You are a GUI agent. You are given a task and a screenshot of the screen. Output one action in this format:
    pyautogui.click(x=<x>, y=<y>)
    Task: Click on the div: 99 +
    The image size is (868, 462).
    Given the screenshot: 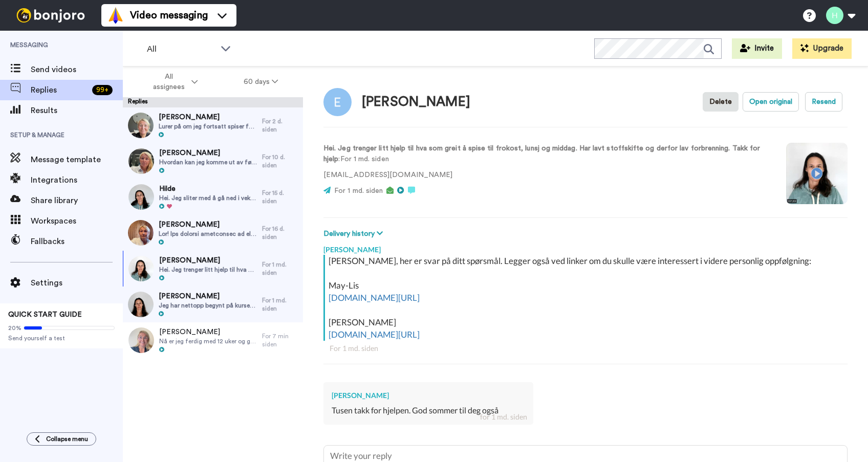 What is the action you would take?
    pyautogui.click(x=103, y=90)
    